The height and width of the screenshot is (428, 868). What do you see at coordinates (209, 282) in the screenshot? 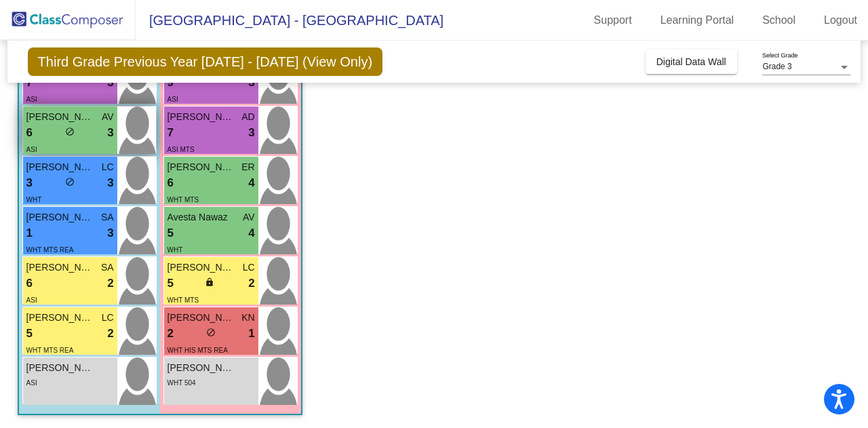
I see `span: lock` at bounding box center [209, 282].